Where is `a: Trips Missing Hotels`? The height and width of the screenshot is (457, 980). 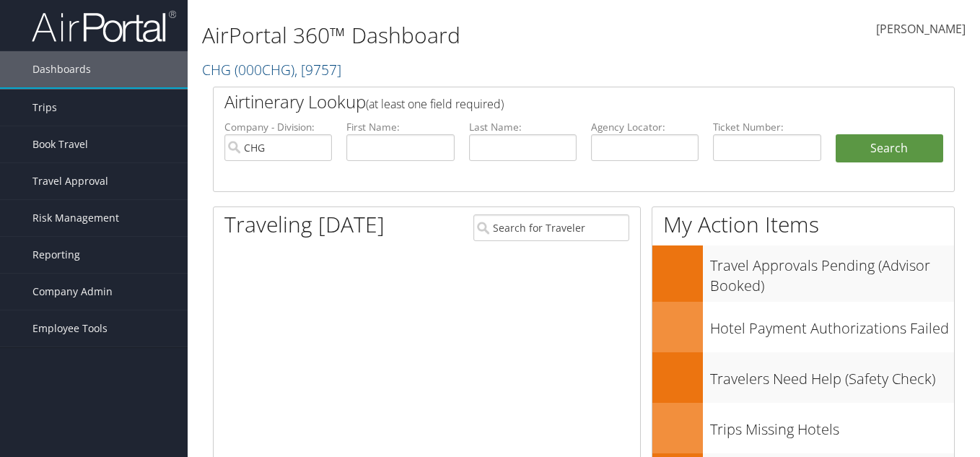
a: Trips Missing Hotels is located at coordinates (803, 428).